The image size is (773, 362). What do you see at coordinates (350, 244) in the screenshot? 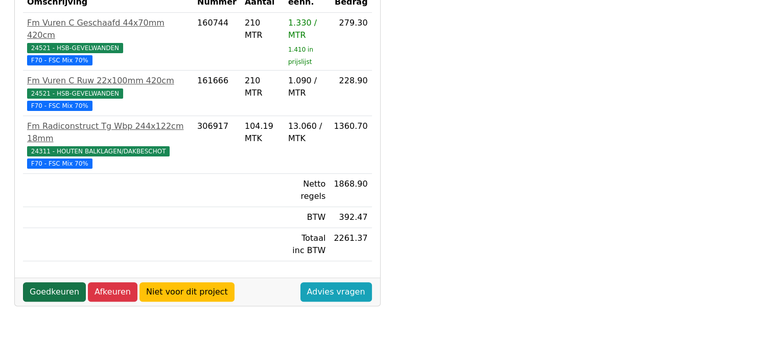
I see `td: 2261.37` at bounding box center [350, 244].